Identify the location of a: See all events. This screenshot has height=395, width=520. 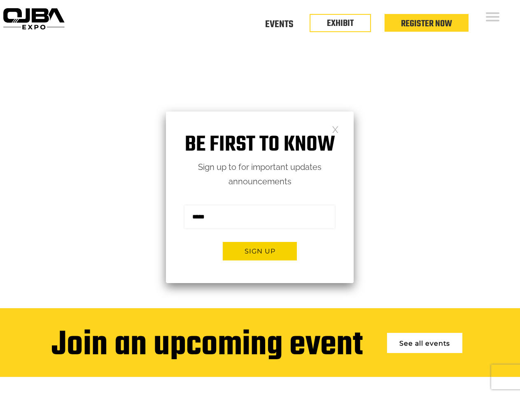
(424, 343).